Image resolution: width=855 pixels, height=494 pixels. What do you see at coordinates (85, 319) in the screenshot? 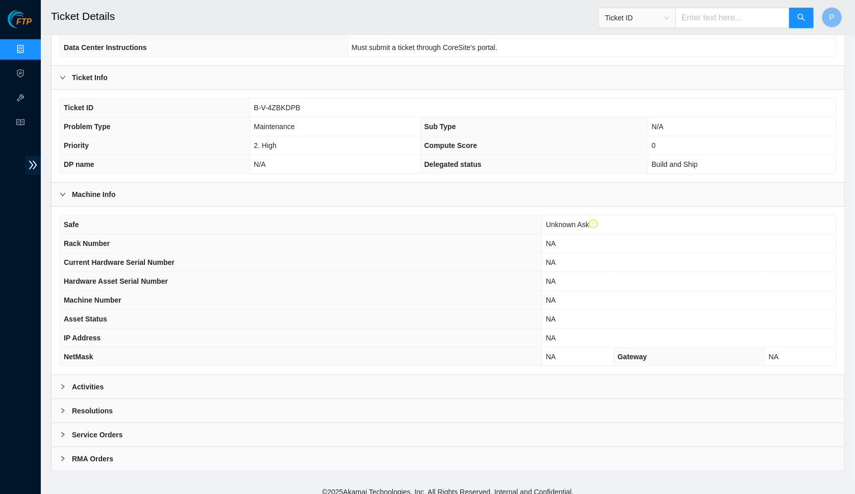
I see `span: Asset Status` at bounding box center [85, 319].